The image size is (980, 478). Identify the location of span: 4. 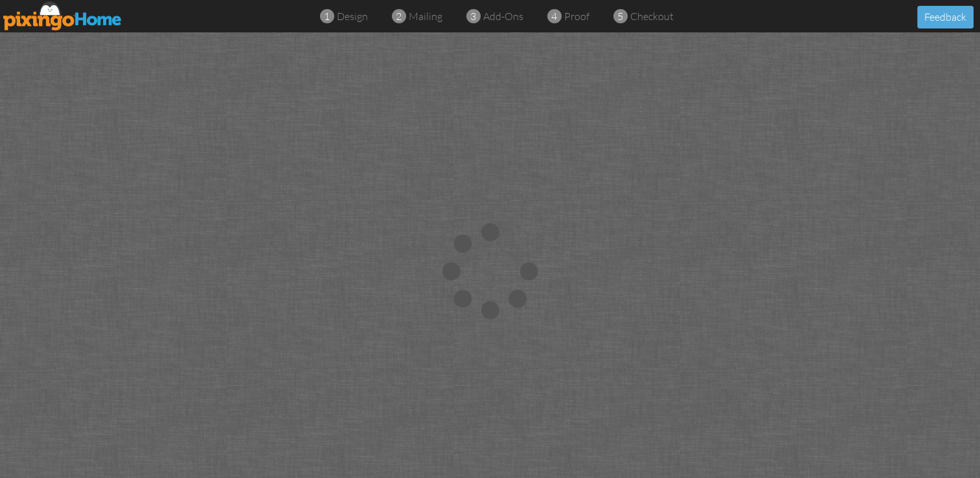
(554, 16).